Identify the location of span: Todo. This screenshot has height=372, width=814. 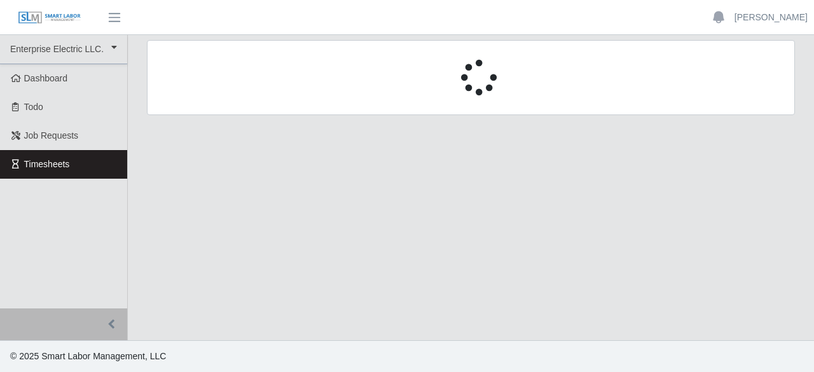
(34, 107).